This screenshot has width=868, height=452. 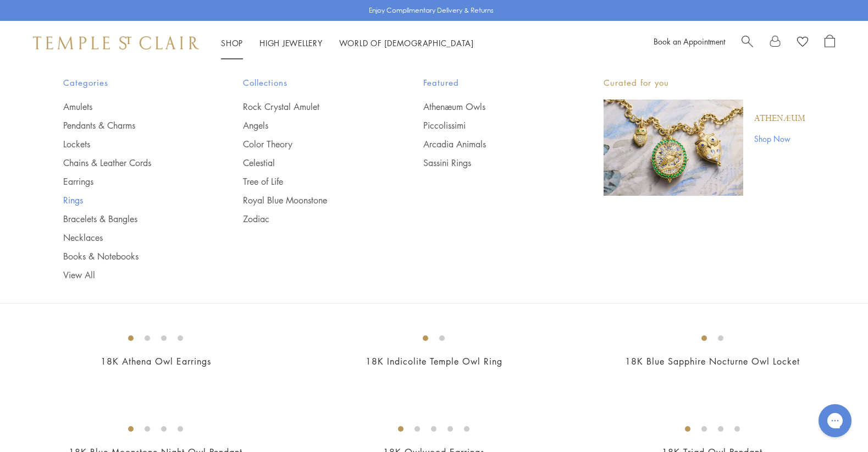 What do you see at coordinates (311, 163) in the screenshot?
I see `a: Celestial` at bounding box center [311, 163].